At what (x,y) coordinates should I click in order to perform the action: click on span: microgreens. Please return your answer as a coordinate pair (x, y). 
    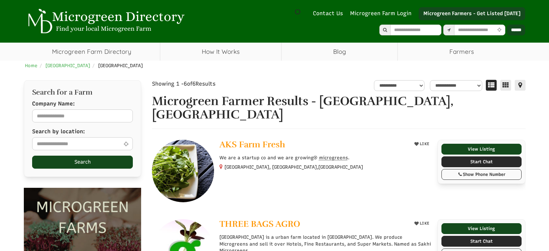
    Looking at the image, I should click on (333, 157).